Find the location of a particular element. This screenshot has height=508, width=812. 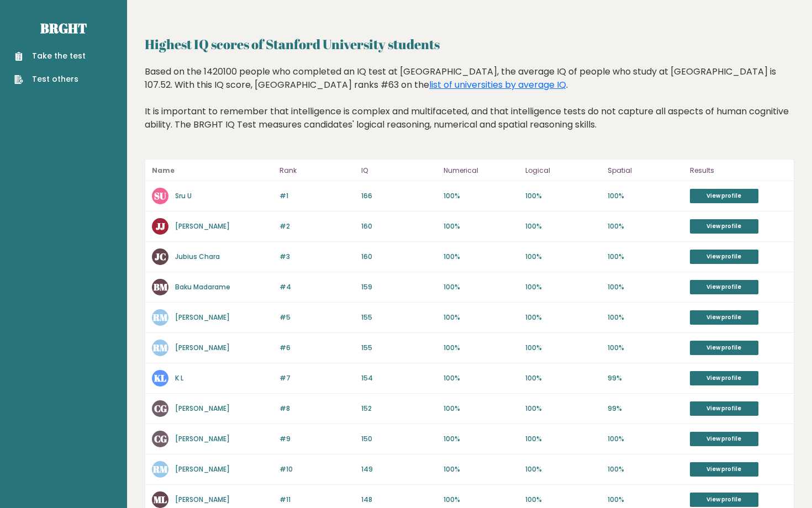

p: #9 is located at coordinates (318, 439).